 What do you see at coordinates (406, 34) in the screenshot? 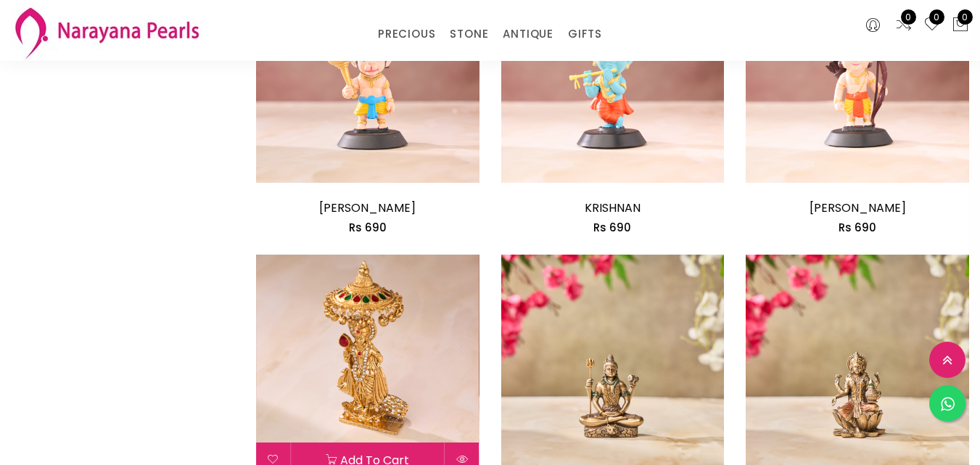
I see `a: PRECIOUS` at bounding box center [406, 34].